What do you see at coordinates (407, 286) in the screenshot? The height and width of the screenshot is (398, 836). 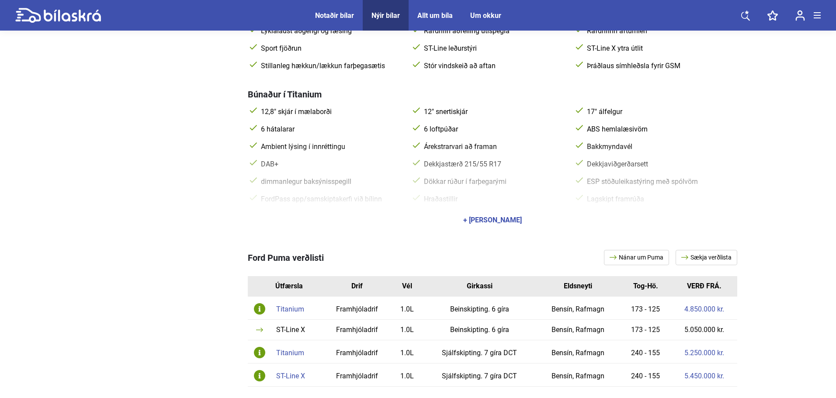 I see `div: Vél` at bounding box center [407, 286].